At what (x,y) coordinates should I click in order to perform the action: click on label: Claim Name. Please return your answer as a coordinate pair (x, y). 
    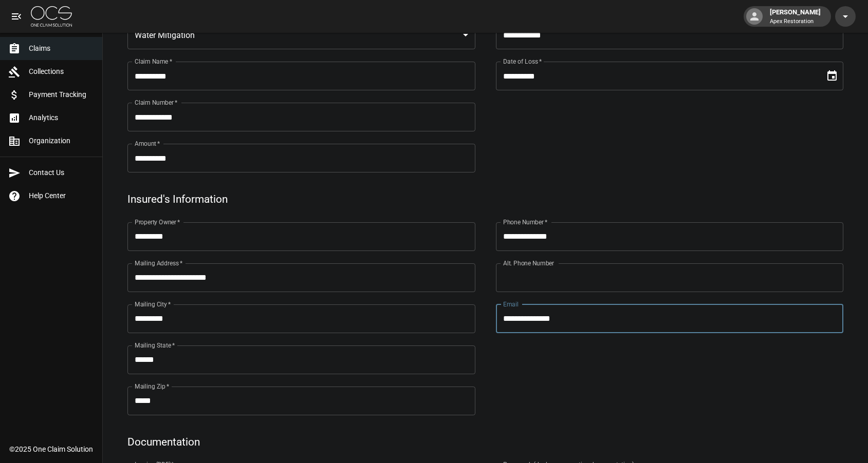
    Looking at the image, I should click on (153, 62).